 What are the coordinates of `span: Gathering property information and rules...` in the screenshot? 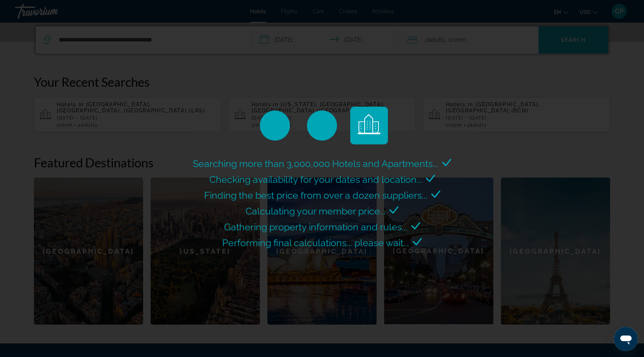 It's located at (316, 227).